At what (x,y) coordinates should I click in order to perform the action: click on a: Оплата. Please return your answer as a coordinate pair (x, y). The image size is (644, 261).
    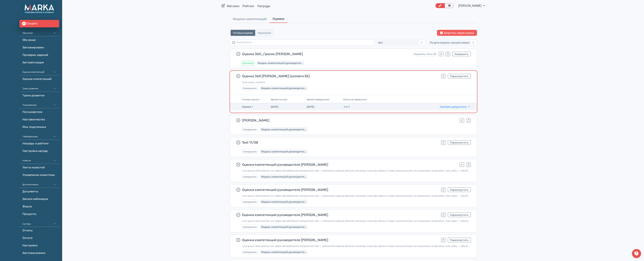
    Looking at the image, I should click on (39, 238).